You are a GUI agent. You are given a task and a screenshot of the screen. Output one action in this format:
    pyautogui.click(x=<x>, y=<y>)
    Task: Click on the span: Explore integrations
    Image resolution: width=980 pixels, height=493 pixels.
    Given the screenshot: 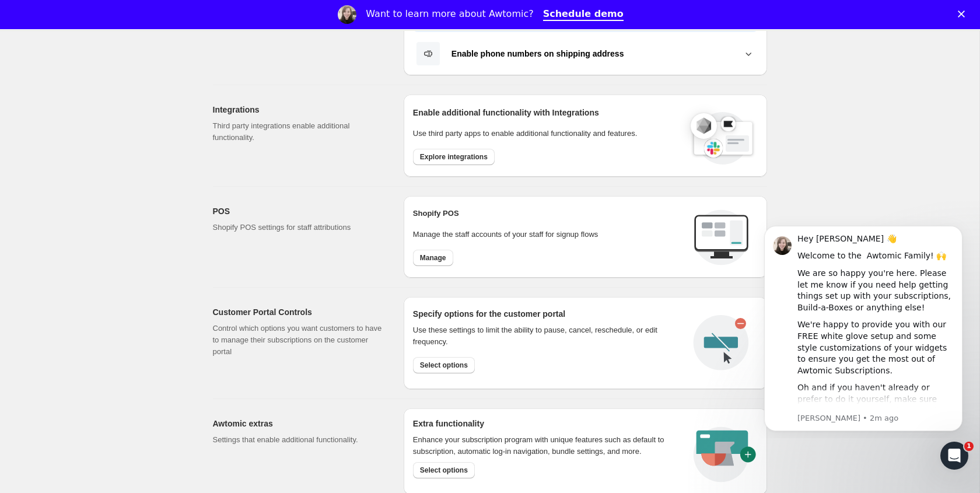 What is the action you would take?
    pyautogui.click(x=454, y=157)
    